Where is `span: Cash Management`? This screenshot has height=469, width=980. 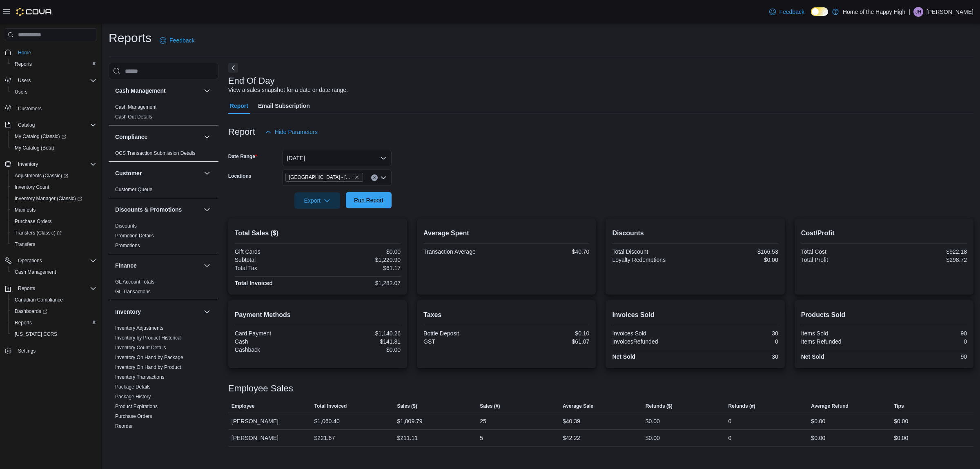
span: Cash Management is located at coordinates (54, 272).